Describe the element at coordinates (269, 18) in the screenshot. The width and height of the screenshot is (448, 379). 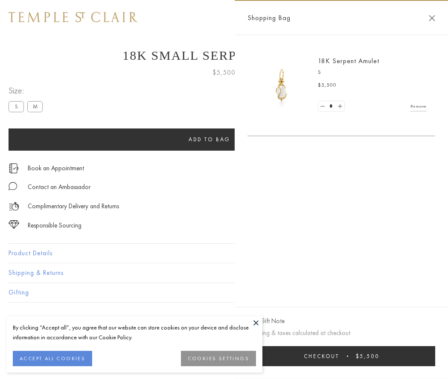
I see `span: Shopping Bag` at that location.